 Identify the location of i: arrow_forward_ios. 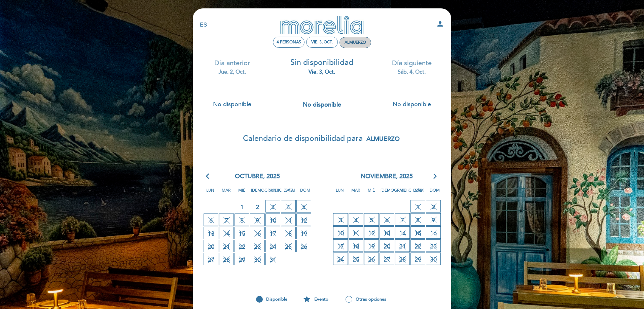
(435, 177).